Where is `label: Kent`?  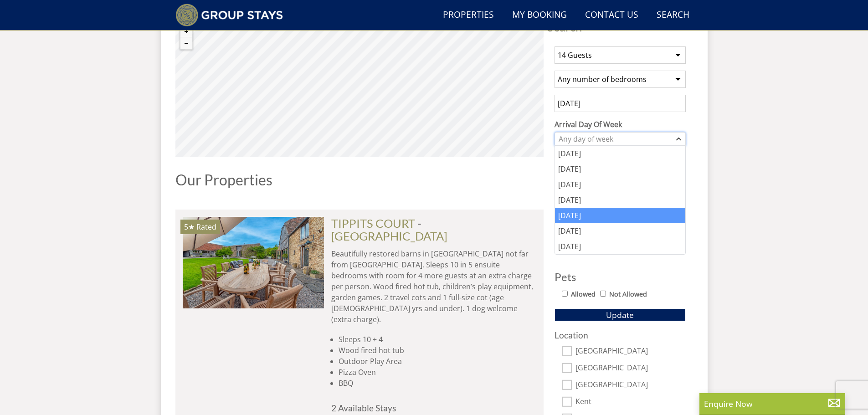
label: Kent is located at coordinates (630, 402).